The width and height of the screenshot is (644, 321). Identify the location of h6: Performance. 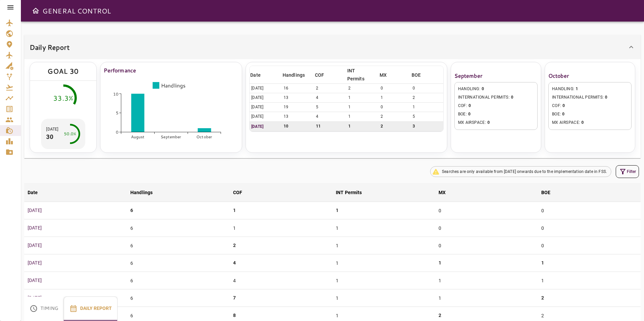
(171, 71).